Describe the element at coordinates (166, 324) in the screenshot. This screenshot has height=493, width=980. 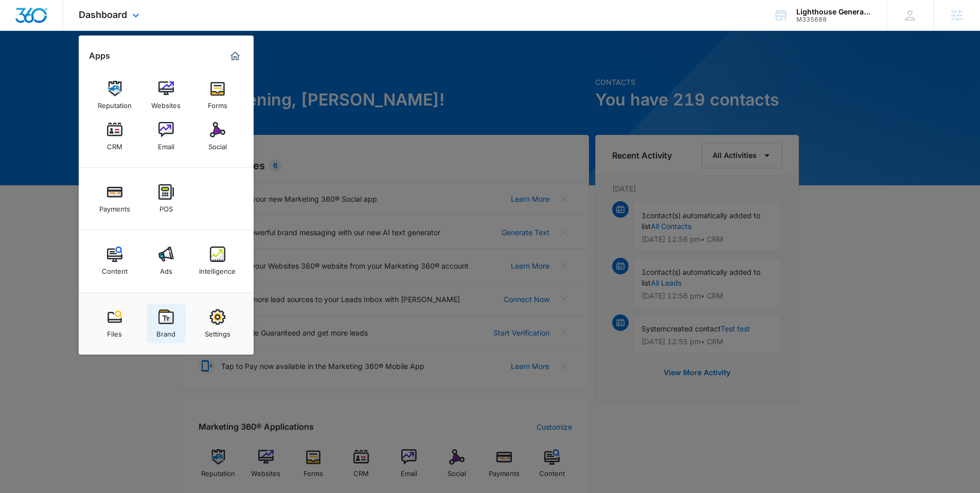
I see `a: Brand` at that location.